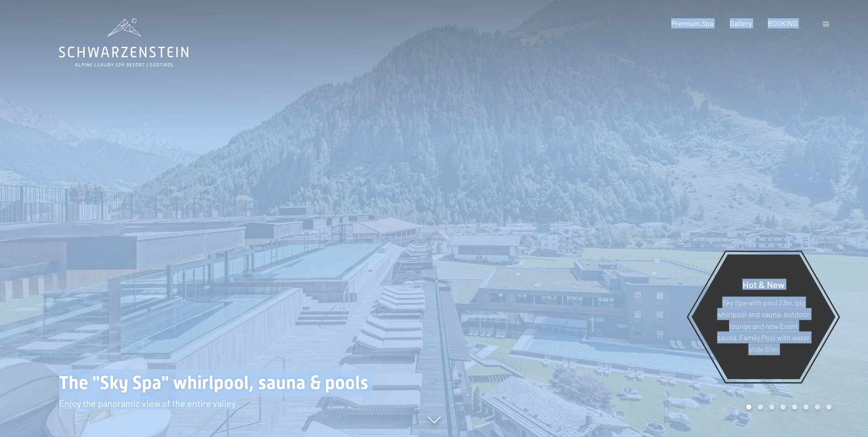  Describe the element at coordinates (783, 23) in the screenshot. I see `span: BOOKING` at that location.